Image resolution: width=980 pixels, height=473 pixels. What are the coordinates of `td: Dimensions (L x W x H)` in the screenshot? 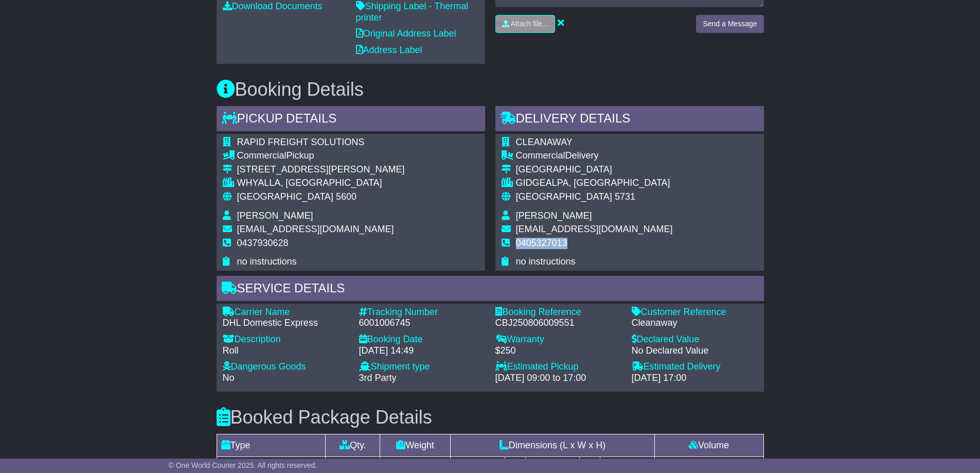 It's located at (553, 446).